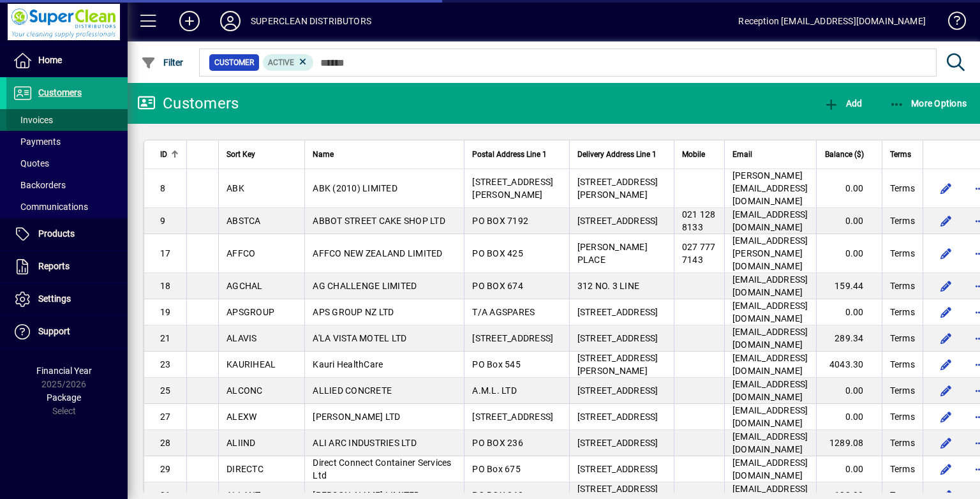  I want to click on td: 289.34, so click(848, 338).